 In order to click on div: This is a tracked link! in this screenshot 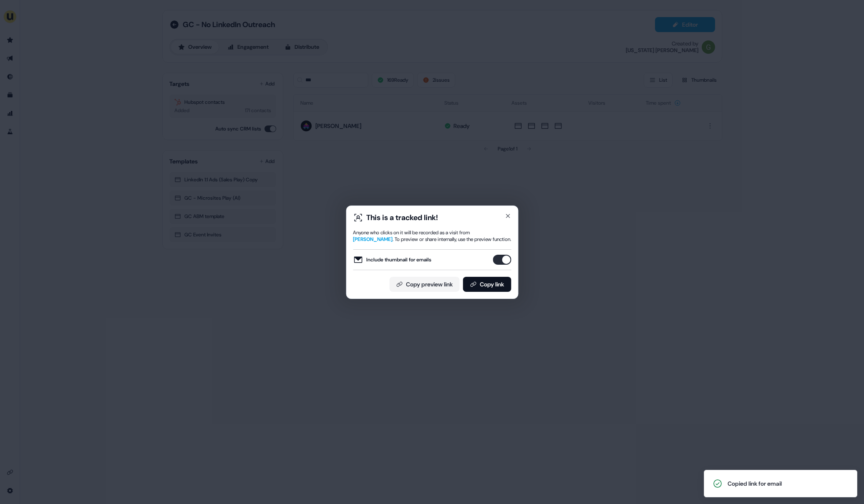, I will do `click(402, 218)`.